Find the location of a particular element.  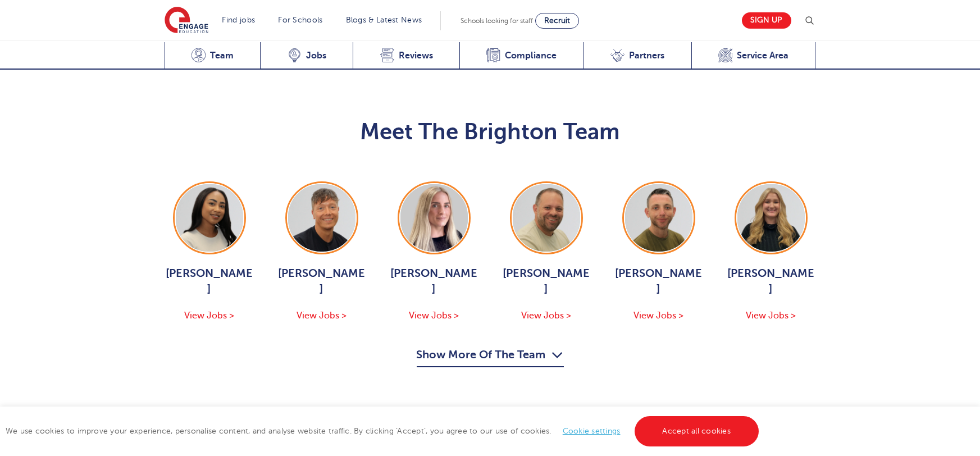

span: Reviews is located at coordinates (415, 56).